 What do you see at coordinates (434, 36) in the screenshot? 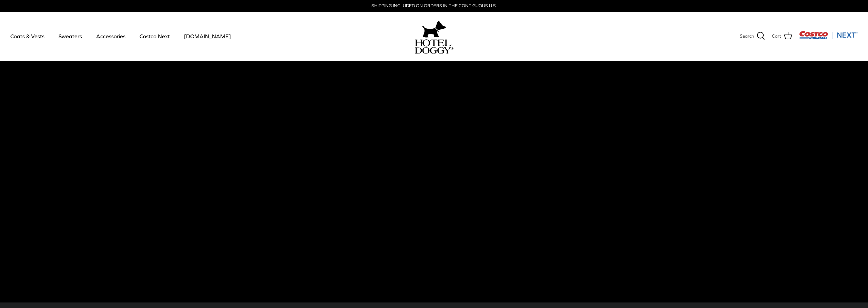
I see `a: hoteldoggy.com hoteldoggycom` at bounding box center [434, 36].